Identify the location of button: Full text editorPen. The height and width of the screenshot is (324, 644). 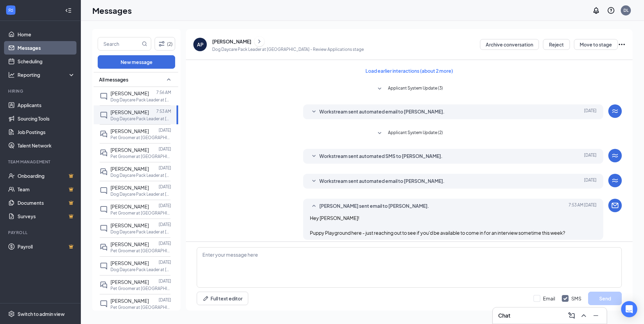
(222, 299).